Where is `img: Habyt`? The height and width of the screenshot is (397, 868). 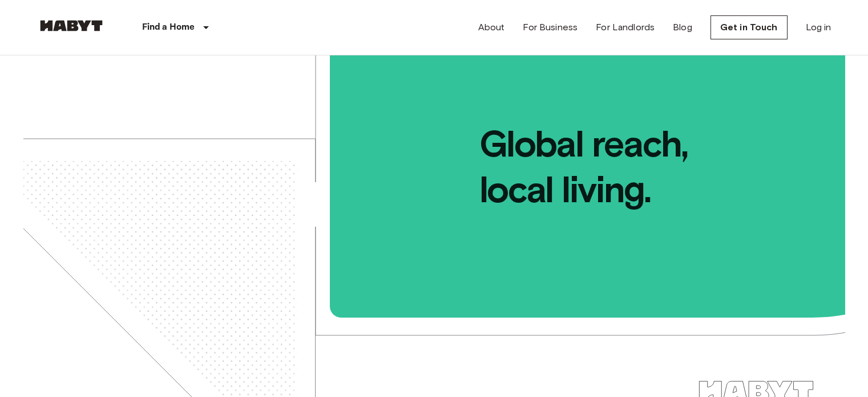 img: Habyt is located at coordinates (71, 25).